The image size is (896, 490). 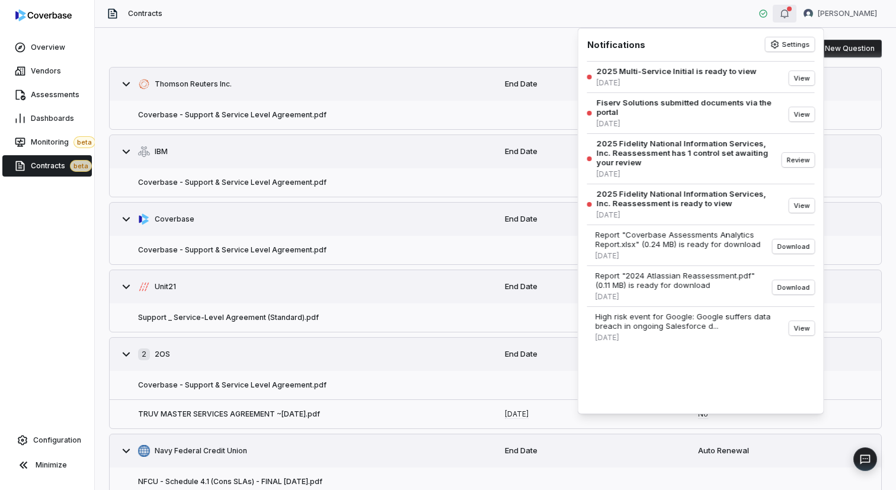 What do you see at coordinates (48, 47) in the screenshot?
I see `span: Overview` at bounding box center [48, 47].